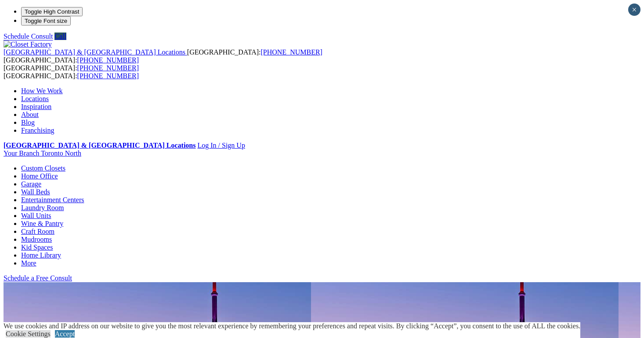 This screenshot has width=644, height=338. Describe the element at coordinates (36, 215) in the screenshot. I see `a: Wall Units` at that location.